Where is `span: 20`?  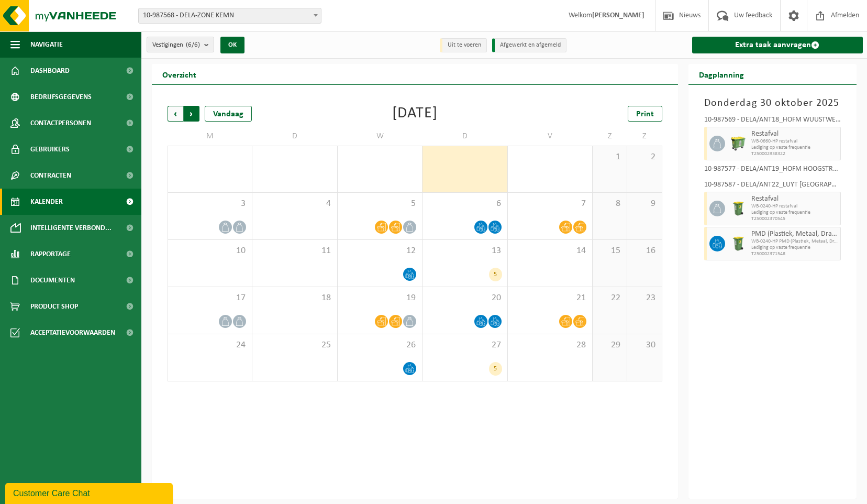 span: 20 is located at coordinates (464, 298).